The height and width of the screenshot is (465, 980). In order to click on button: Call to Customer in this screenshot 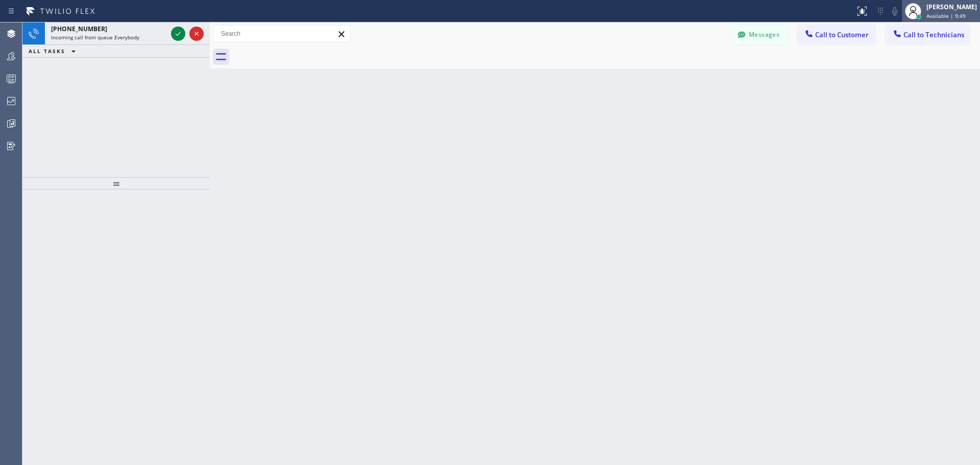, I will do `click(836, 35)`.